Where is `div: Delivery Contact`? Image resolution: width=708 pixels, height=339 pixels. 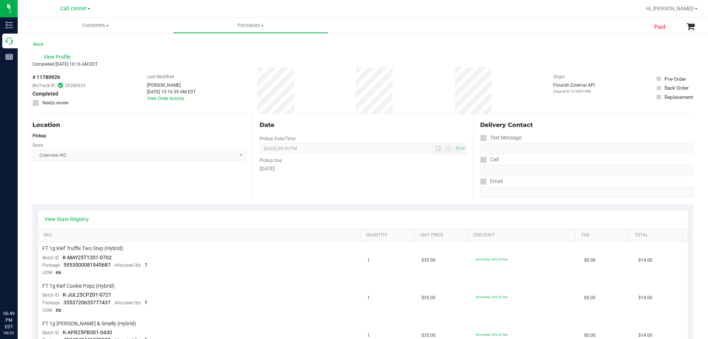 div: Delivery Contact is located at coordinates (587, 125).